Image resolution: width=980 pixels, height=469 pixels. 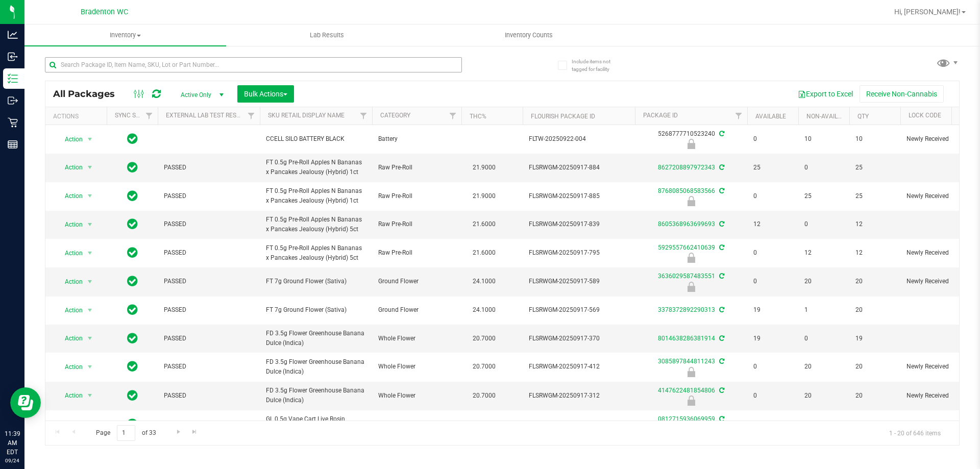 I want to click on span: Include items not tagged for facility, so click(x=597, y=65).